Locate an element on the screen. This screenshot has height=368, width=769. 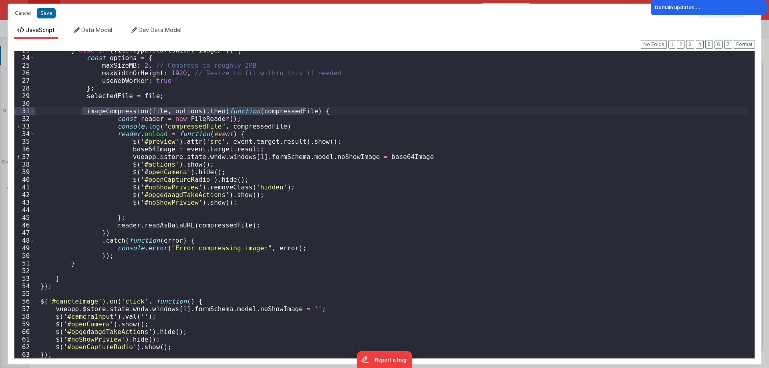
div: 47 is located at coordinates (24, 233).